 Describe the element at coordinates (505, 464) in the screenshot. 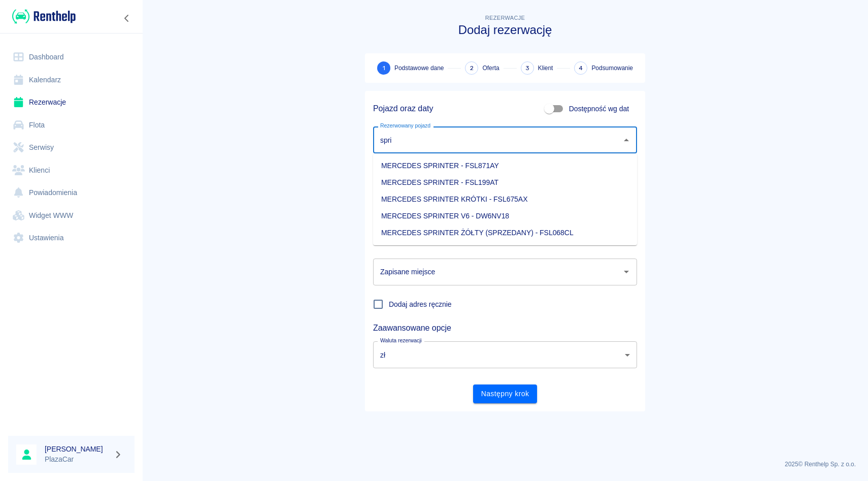

I see `p: 2025 © Renthelp Sp. z o.o.` at that location.